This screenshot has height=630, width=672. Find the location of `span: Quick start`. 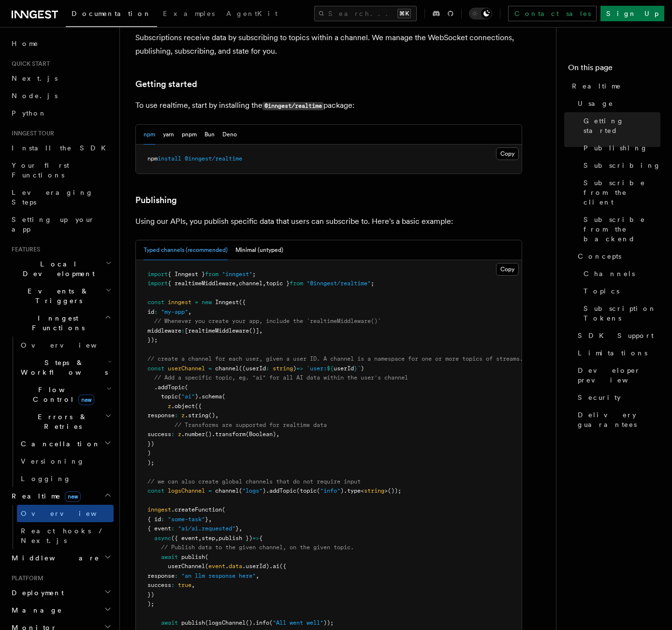

span: Quick start is located at coordinates (28, 64).